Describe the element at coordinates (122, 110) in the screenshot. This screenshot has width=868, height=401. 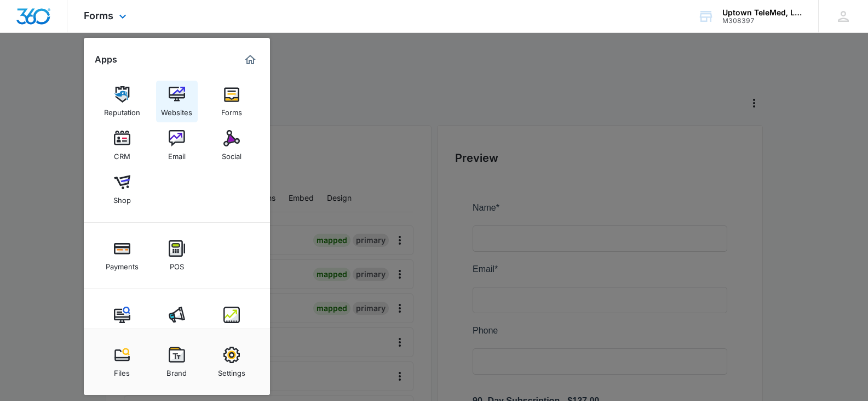
I see `div: Reputation` at that location.